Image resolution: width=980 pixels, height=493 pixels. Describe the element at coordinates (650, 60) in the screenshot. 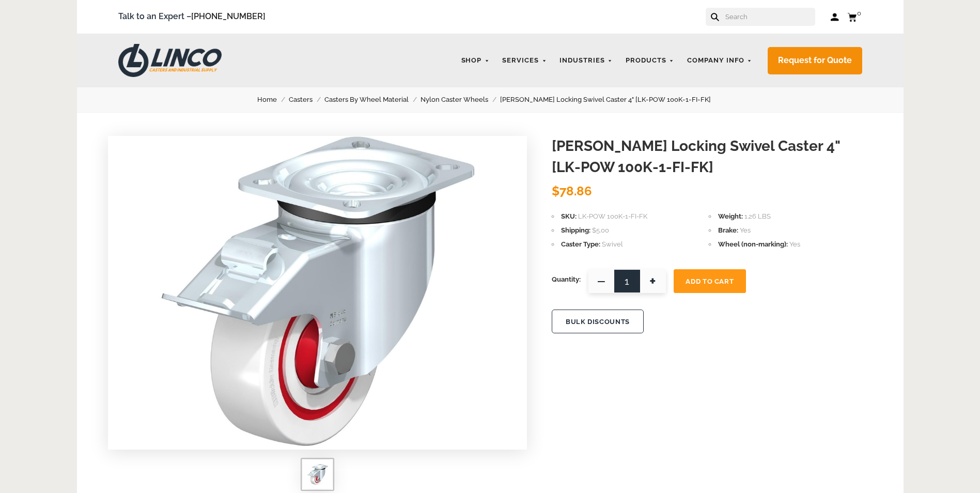

I see `a: Products` at that location.